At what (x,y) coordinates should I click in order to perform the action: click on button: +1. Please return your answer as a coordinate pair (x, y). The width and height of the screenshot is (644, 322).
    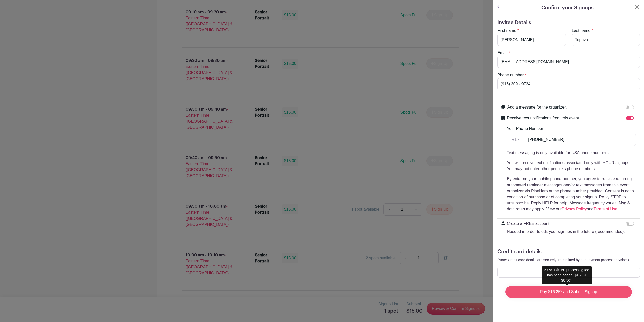
    Looking at the image, I should click on (516, 139).